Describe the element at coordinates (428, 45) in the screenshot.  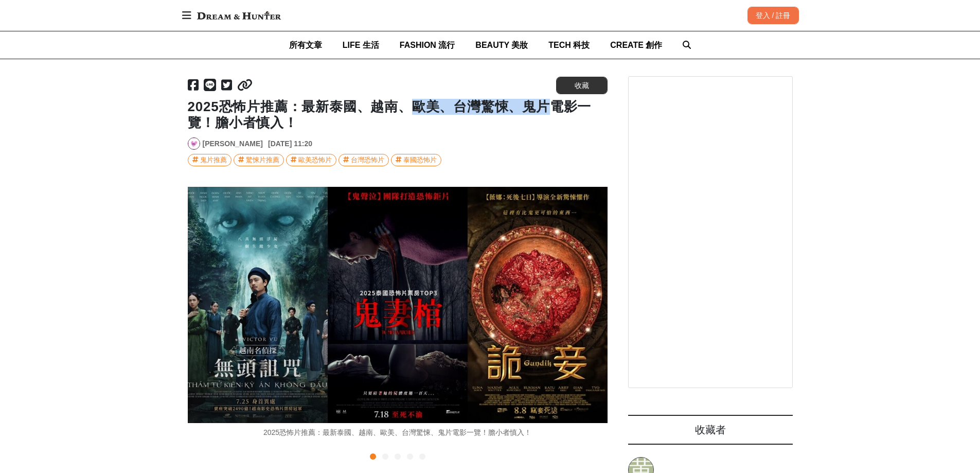
I see `span: FASHION 流行` at that location.